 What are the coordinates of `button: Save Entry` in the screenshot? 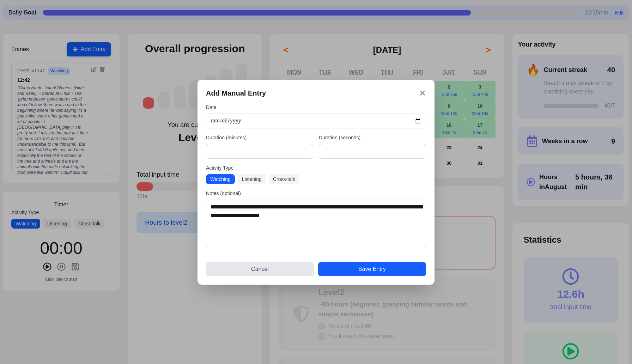 It's located at (372, 269).